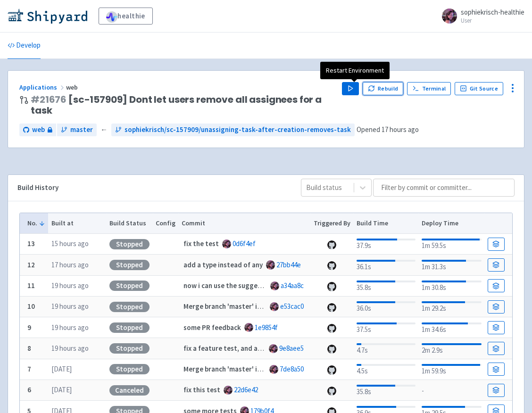 The image size is (532, 413). I want to click on div: 1m 34.6s, so click(451, 328).